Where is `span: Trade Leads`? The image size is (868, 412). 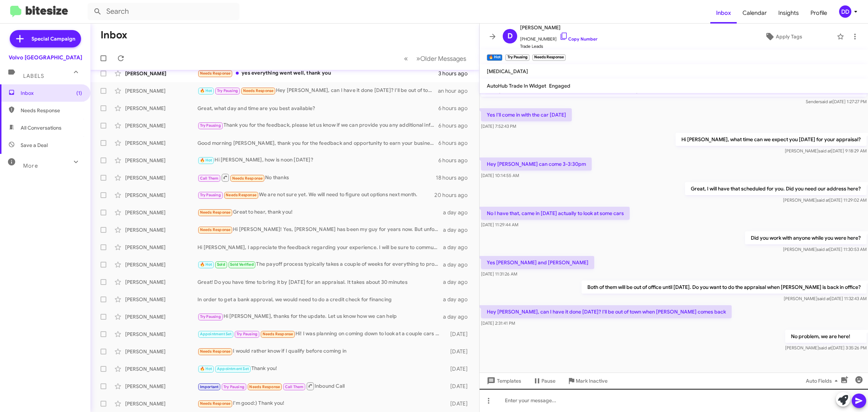
span: Trade Leads is located at coordinates (559, 46).